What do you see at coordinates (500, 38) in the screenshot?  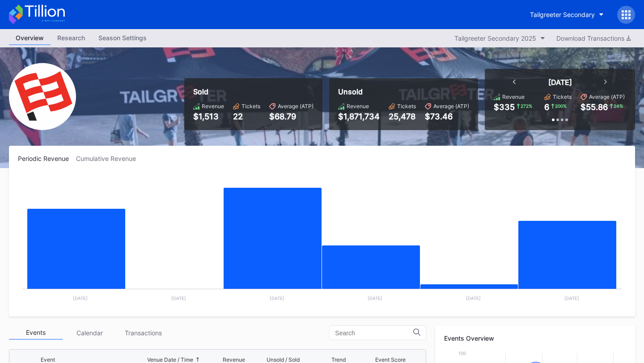 I see `button: Tailgreeter Secondary 2025` at bounding box center [500, 38].